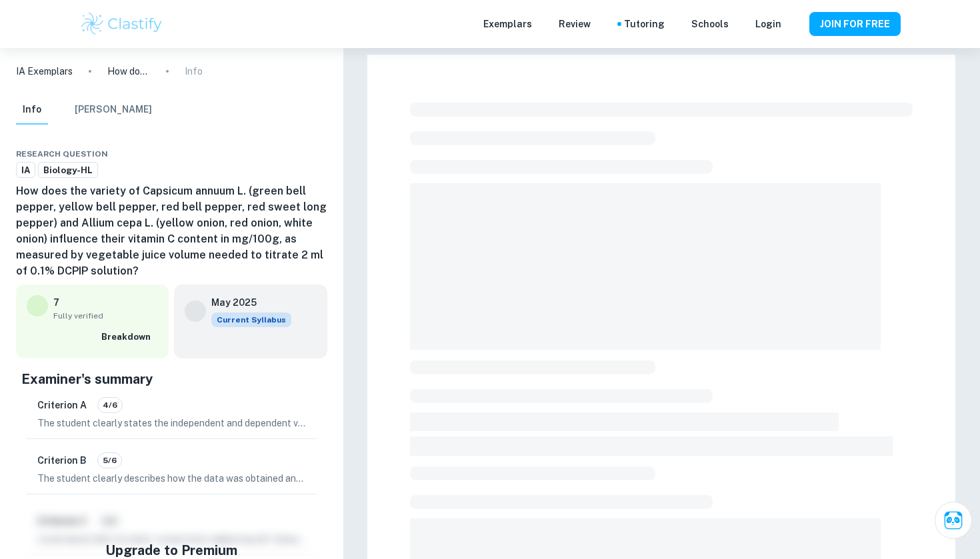 The height and width of the screenshot is (559, 980). Describe the element at coordinates (309, 154) in the screenshot. I see `div: Bookmark` at that location.